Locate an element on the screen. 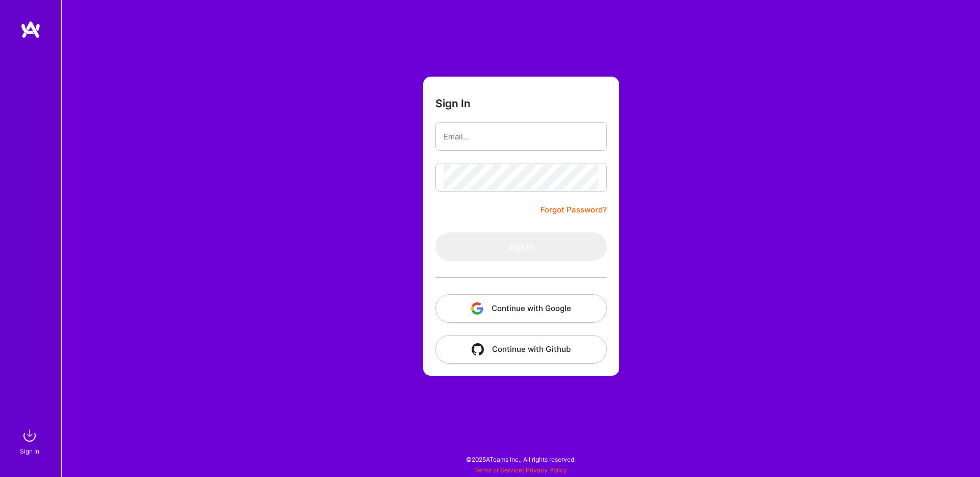  a: Terms of Service is located at coordinates (498, 470).